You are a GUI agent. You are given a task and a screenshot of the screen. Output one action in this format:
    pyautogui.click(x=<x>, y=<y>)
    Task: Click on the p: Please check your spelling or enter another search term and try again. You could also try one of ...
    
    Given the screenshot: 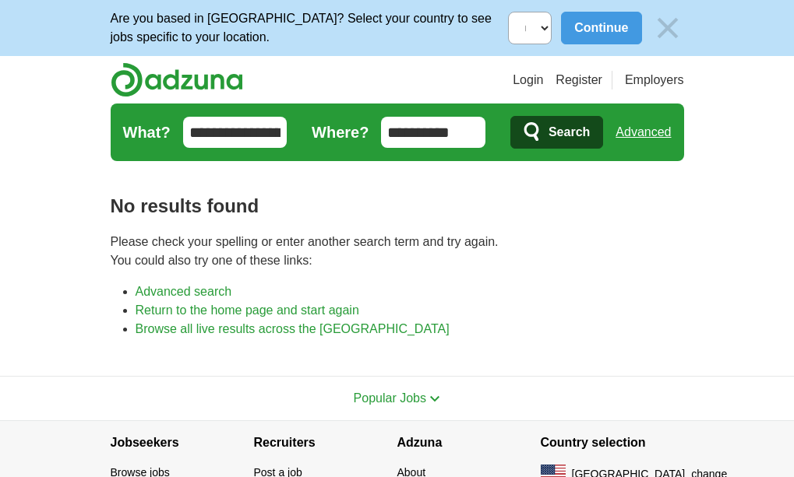 What is the action you would take?
    pyautogui.click(x=397, y=252)
    